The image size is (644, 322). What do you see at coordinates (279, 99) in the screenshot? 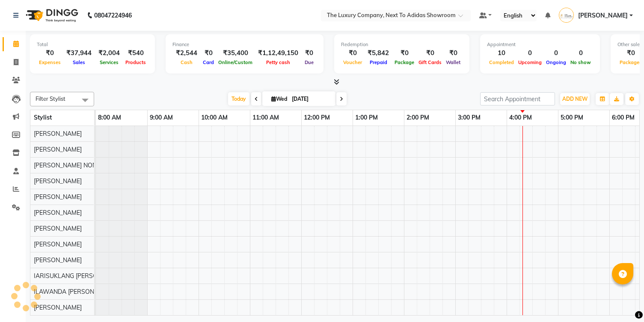
I see `span: Wed` at bounding box center [279, 99].